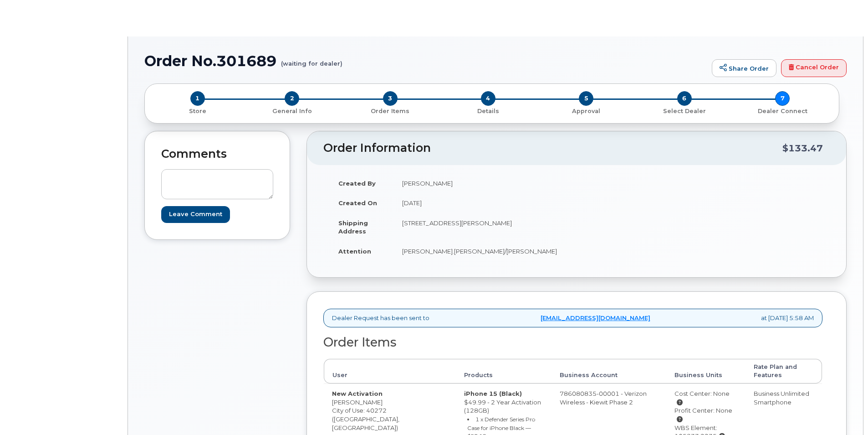  What do you see at coordinates (197, 98) in the screenshot?
I see `span: 1` at bounding box center [197, 98].